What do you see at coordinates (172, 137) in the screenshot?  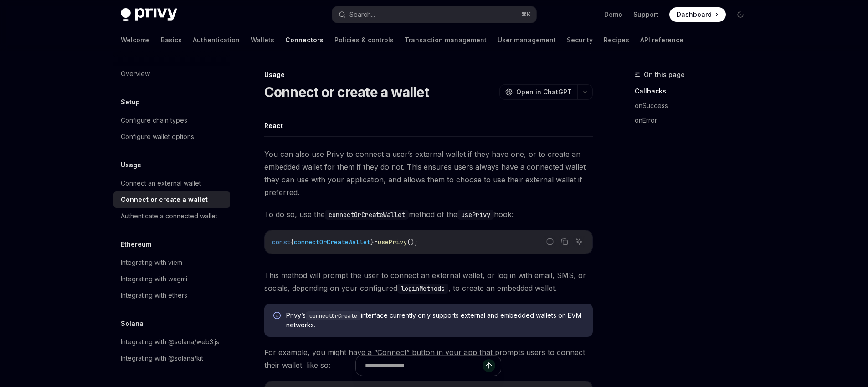 I see `a: Configure wallet options` at bounding box center [172, 137].